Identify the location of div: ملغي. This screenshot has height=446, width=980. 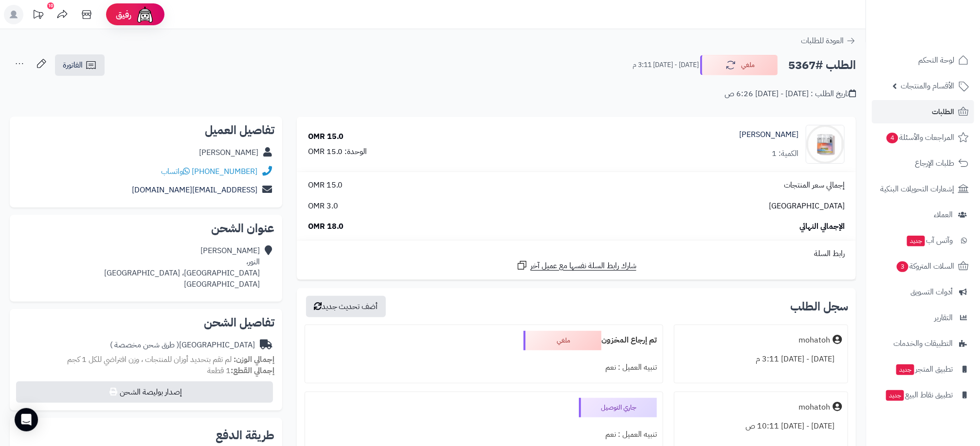
(562, 341).